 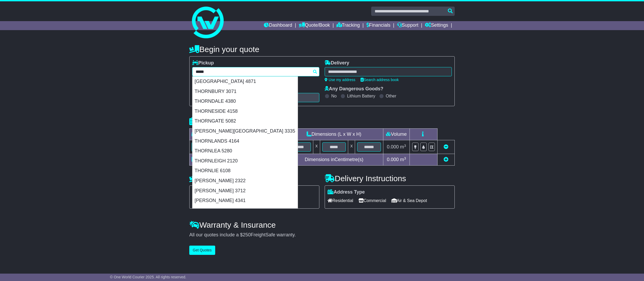 What do you see at coordinates (245, 161) in the screenshot?
I see `div: THORNLEIGH 2120` at bounding box center [245, 161].